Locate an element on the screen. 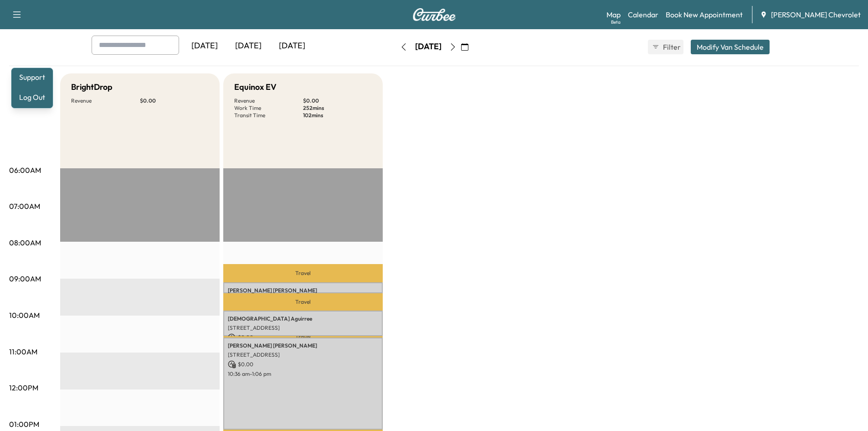  p: 10:00AM is located at coordinates (24, 315).